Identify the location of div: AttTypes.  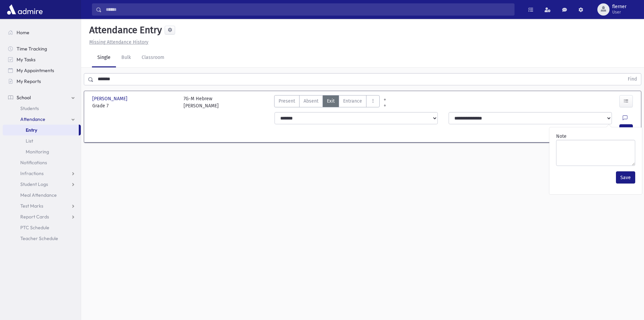
(327, 102).